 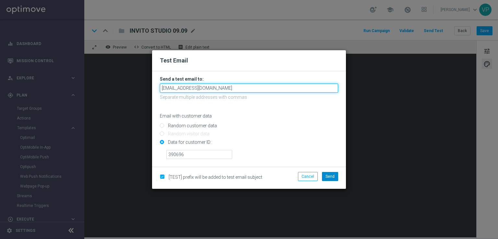 I want to click on button: Send, so click(x=330, y=177).